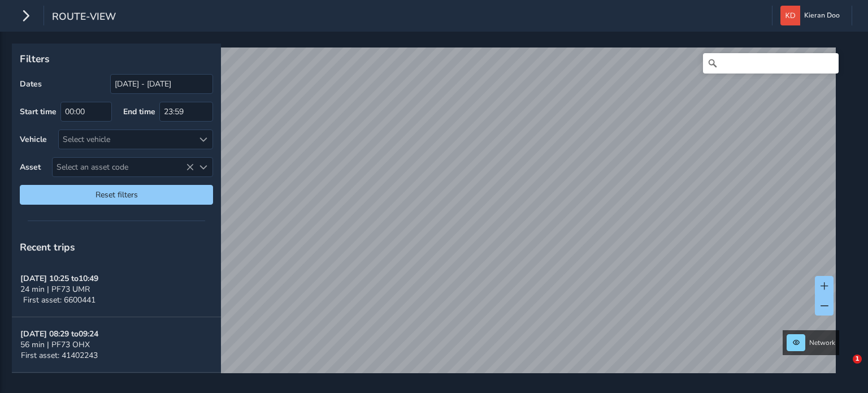  I want to click on label: Asset, so click(30, 166).